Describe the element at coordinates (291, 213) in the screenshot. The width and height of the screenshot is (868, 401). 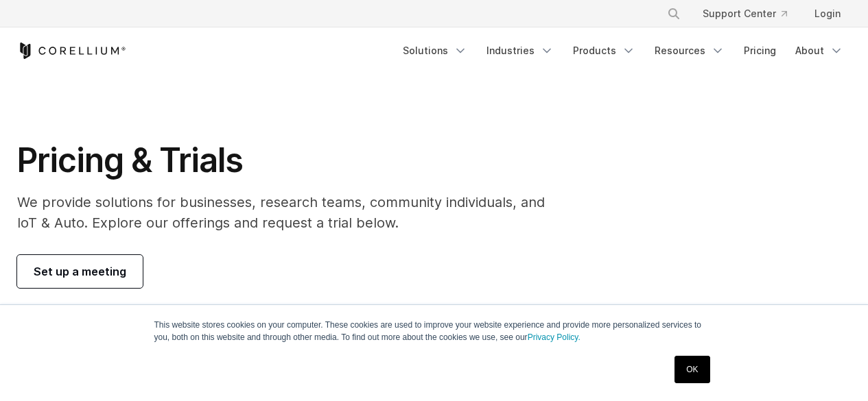
I see `p: We provide solutions for businesses, research teams, community individuals, and IoT & Auto. Explo...` at that location.